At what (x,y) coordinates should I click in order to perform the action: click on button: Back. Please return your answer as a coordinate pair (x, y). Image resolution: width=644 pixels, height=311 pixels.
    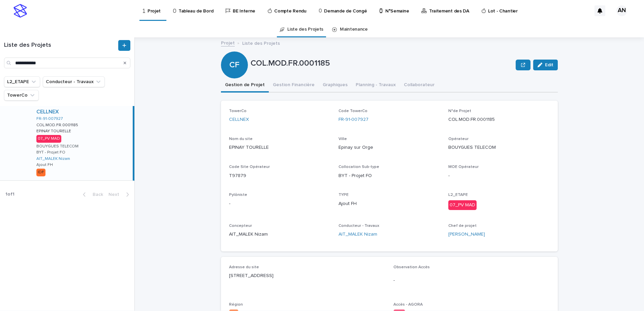
    Looking at the image, I should click on (91, 195).